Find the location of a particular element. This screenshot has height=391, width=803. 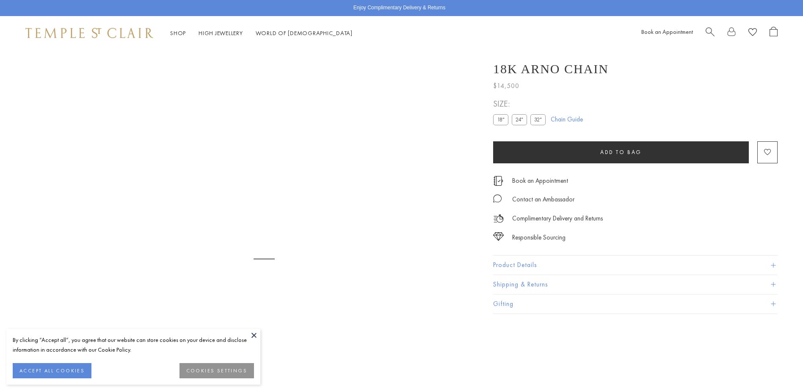

button: Product Details is located at coordinates (635, 265).